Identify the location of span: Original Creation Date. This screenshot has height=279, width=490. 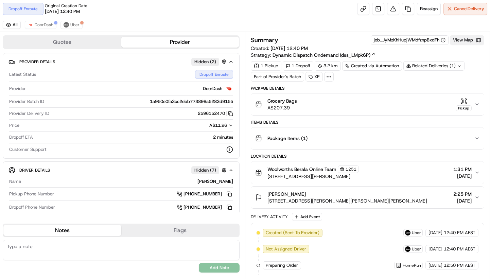
(66, 6).